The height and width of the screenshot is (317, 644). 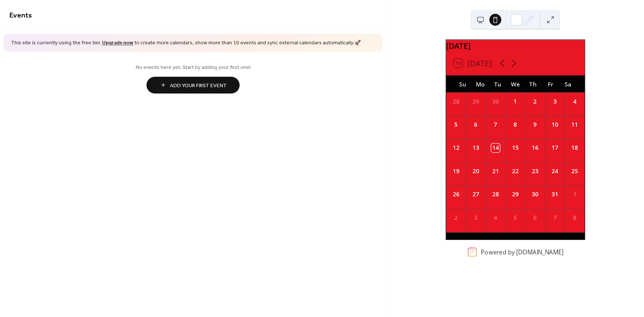 I want to click on div: 21, so click(x=495, y=171).